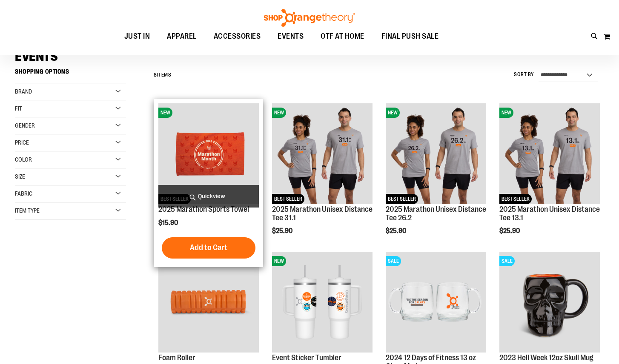 The height and width of the screenshot is (364, 619). Describe the element at coordinates (322, 154) in the screenshot. I see `img: 2025 Marathon Unisex Distance Tee 31.1` at that location.